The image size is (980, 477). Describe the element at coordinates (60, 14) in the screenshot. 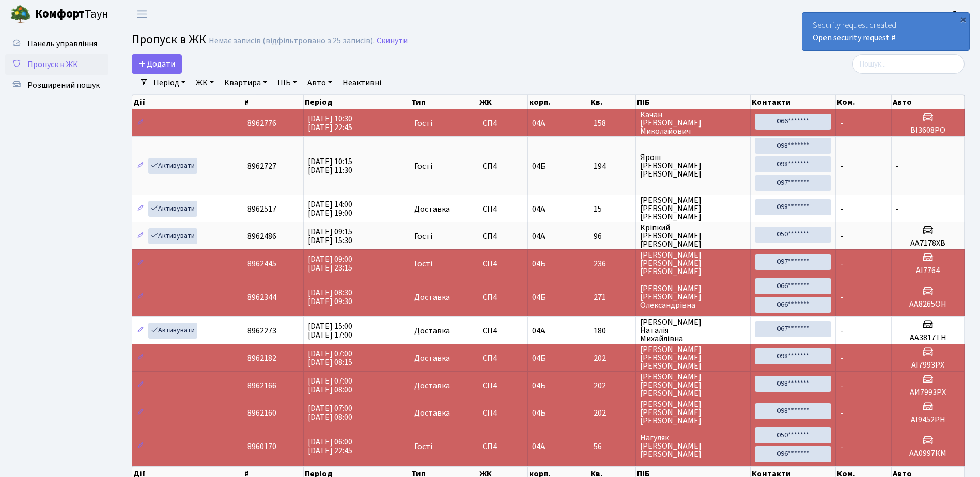

I see `b: Комфорт` at that location.